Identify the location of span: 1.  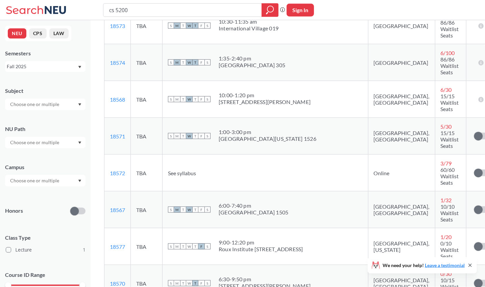
(84, 250).